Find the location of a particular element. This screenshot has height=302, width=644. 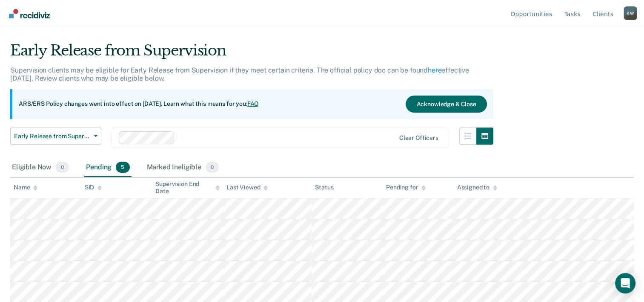

div: Eligible Now0 is located at coordinates (40, 167).